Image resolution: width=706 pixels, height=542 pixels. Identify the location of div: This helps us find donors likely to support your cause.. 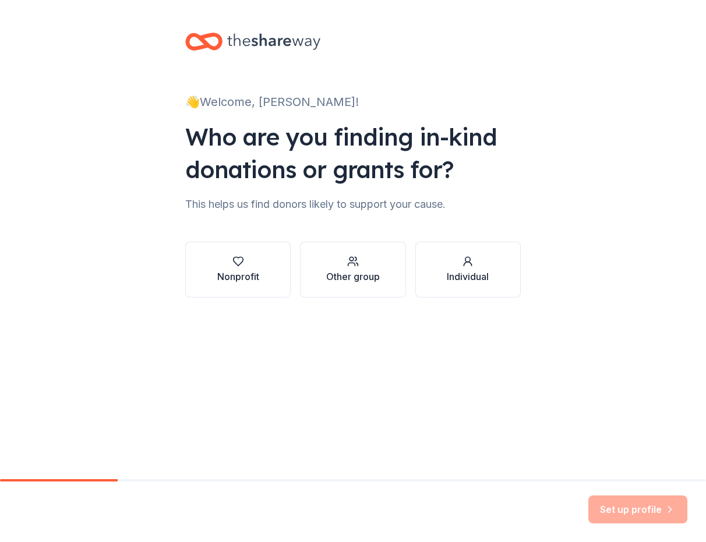
(353, 204).